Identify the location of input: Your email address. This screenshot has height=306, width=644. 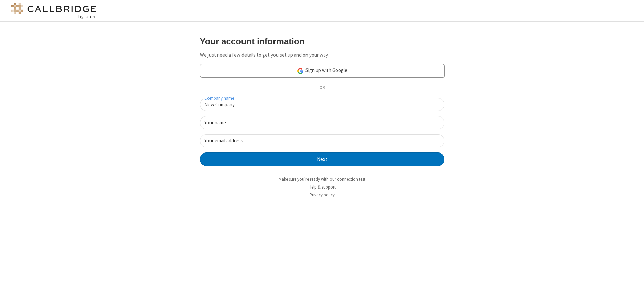
(322, 141).